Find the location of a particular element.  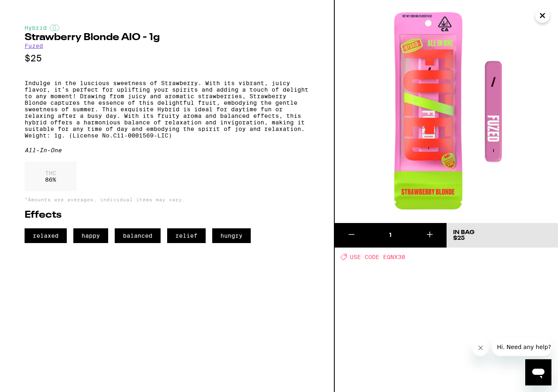

button: In Bag$25 is located at coordinates (502, 236).